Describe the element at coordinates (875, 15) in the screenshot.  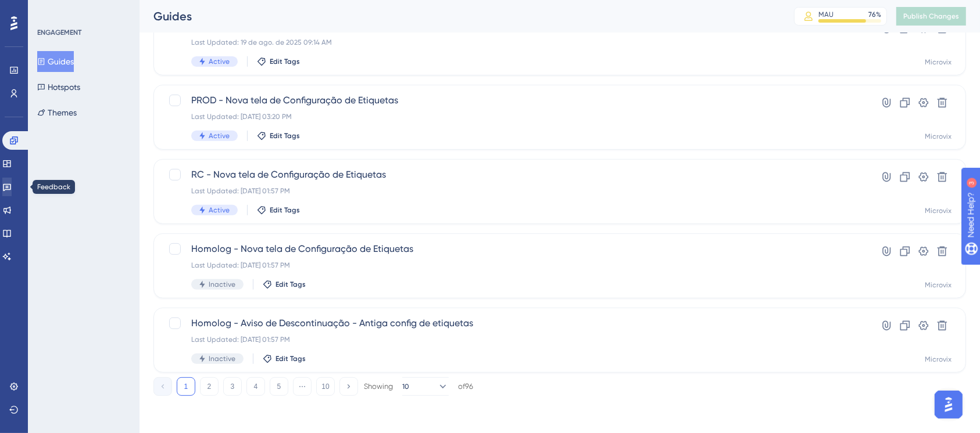
I see `div: 76 %` at that location.